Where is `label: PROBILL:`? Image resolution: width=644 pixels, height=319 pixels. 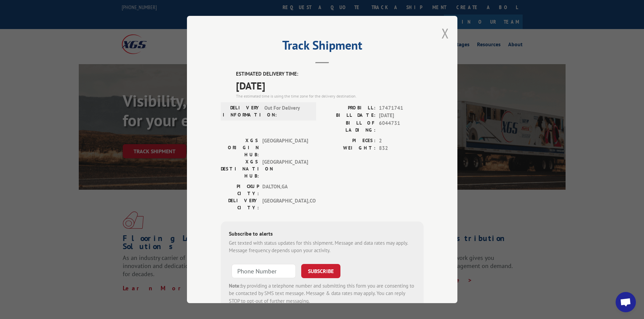 label: PROBILL: is located at coordinates (349, 108).